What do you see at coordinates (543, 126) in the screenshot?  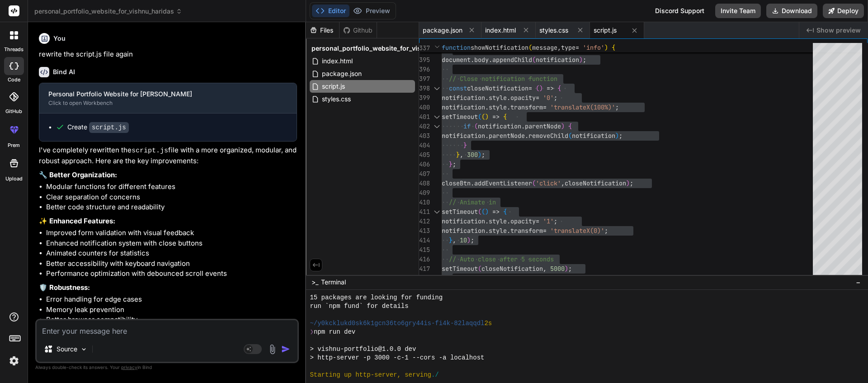 I see `span: parentNode` at bounding box center [543, 126].